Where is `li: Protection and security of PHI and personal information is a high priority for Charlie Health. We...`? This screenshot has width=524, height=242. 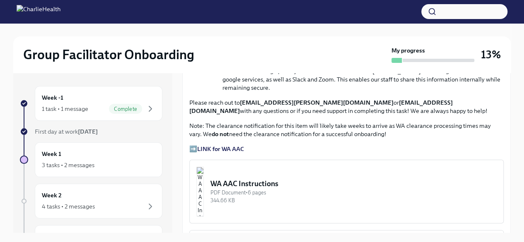 li: Protection and security of PHI and personal information is a high priority for Charlie Health. We... is located at coordinates (363, 75).